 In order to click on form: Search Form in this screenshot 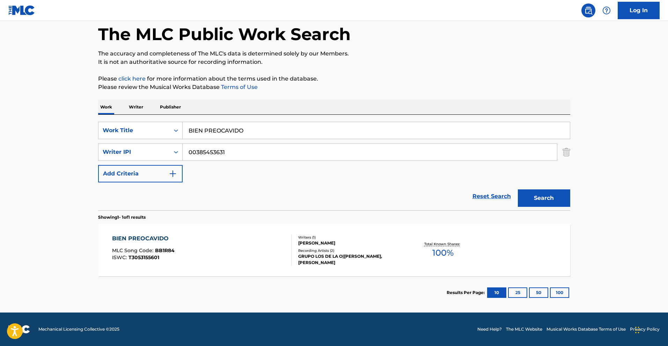, I will do `click(334, 166)`.